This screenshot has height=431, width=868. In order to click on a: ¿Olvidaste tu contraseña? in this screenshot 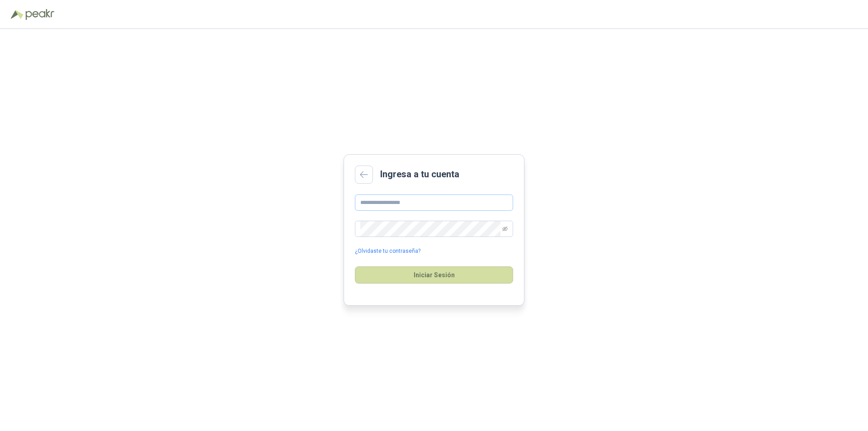, I will do `click(388, 251)`.